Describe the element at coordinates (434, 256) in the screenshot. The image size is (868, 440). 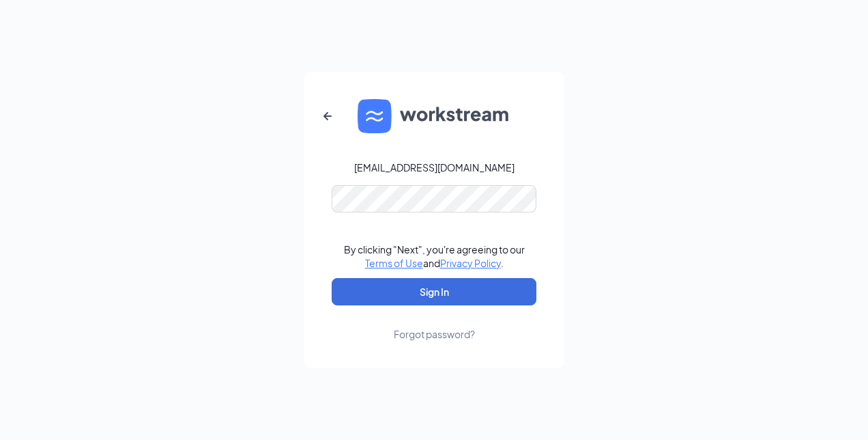
I see `div: By clicking "Next", you're agreeing to our and .` at that location.